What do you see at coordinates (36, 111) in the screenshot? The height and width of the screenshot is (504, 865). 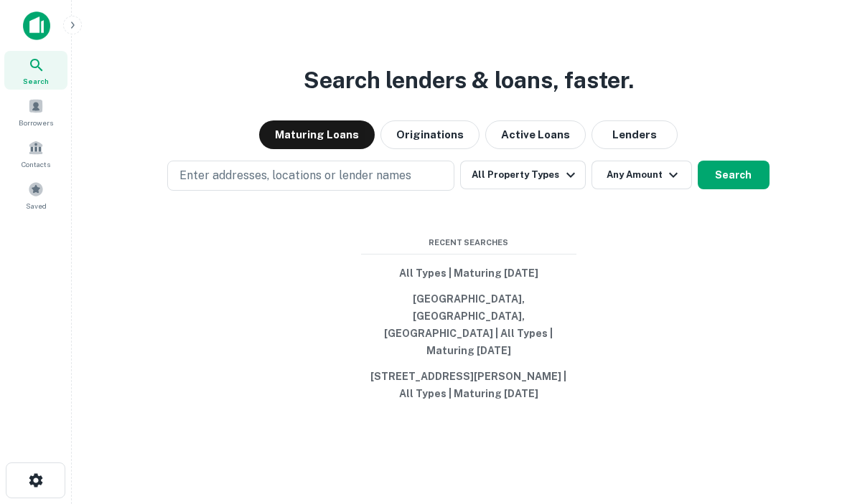 I see `div: Borrowers` at bounding box center [36, 111].